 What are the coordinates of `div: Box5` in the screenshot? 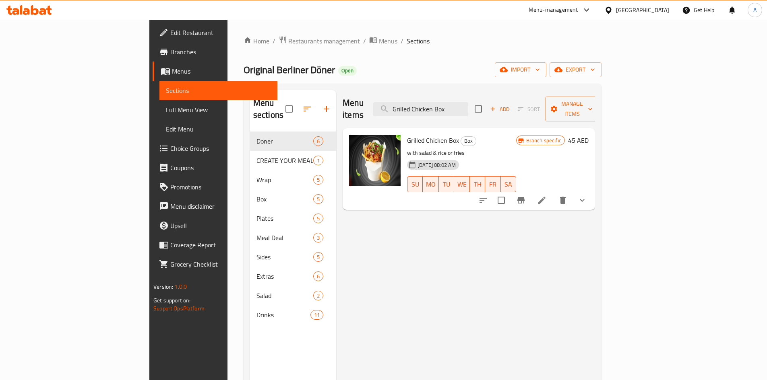 It's located at (293, 199).